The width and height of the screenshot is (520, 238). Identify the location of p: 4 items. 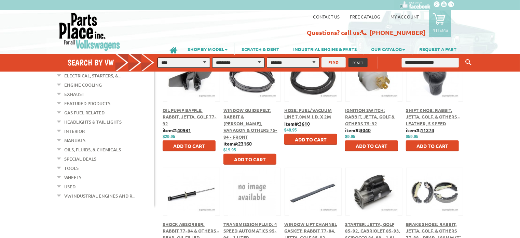
(440, 30).